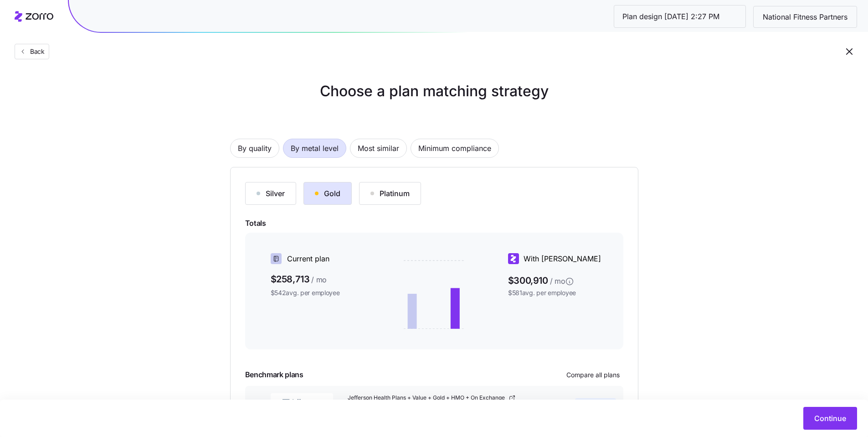 The image size is (868, 437). Describe the element at coordinates (593, 375) in the screenshot. I see `button: Compare all plans` at that location.